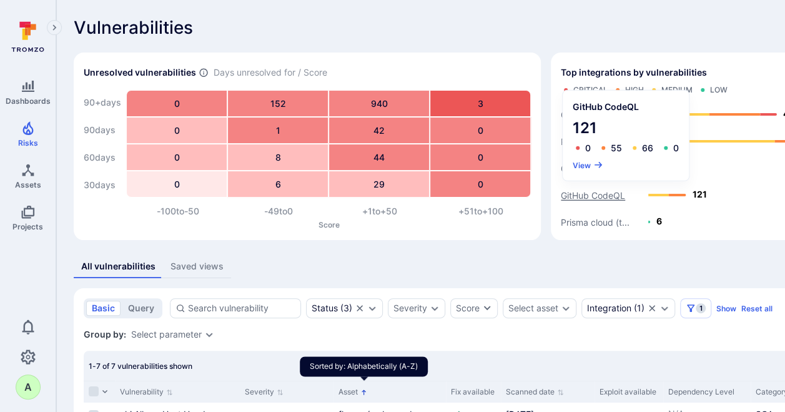 The height and width of the screenshot is (412, 785). What do you see at coordinates (481, 211) in the screenshot?
I see `div: +51 to +100` at bounding box center [481, 211].